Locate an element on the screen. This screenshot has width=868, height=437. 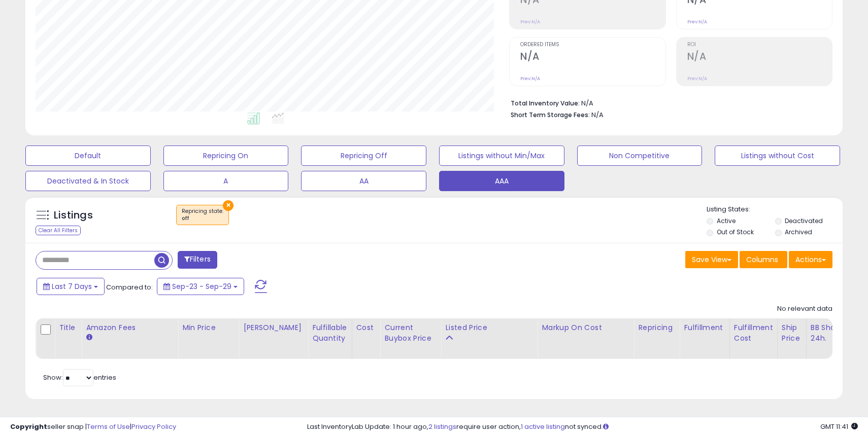
div: Ship Price is located at coordinates (792, 334).